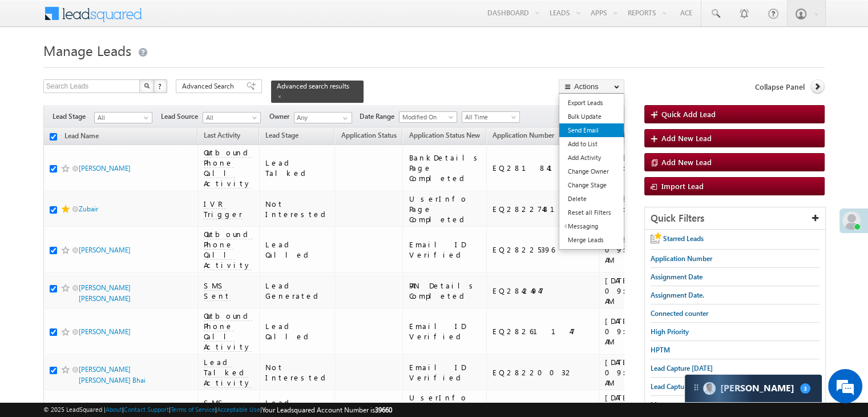 Image resolution: width=868 pixels, height=417 pixels. I want to click on div: Minimize live chat window, so click(201, 19).